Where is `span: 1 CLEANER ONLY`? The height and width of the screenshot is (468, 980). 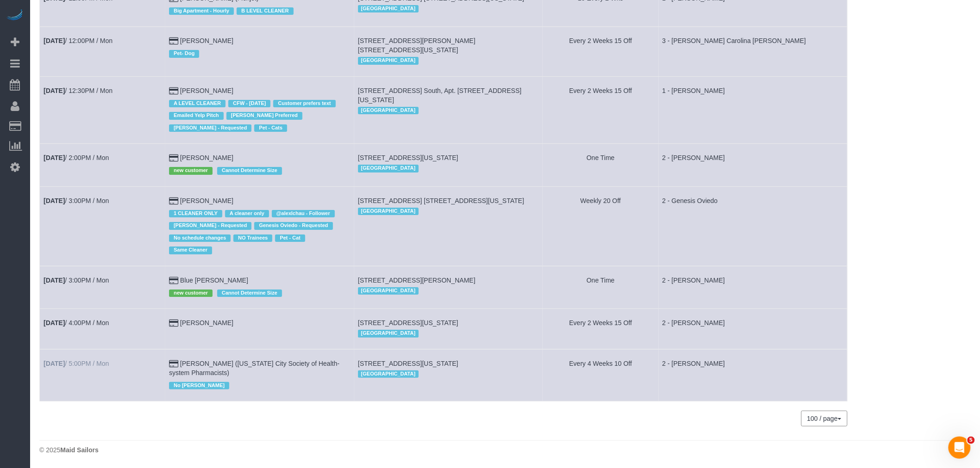 span: 1 CLEANER ONLY is located at coordinates (195, 214).